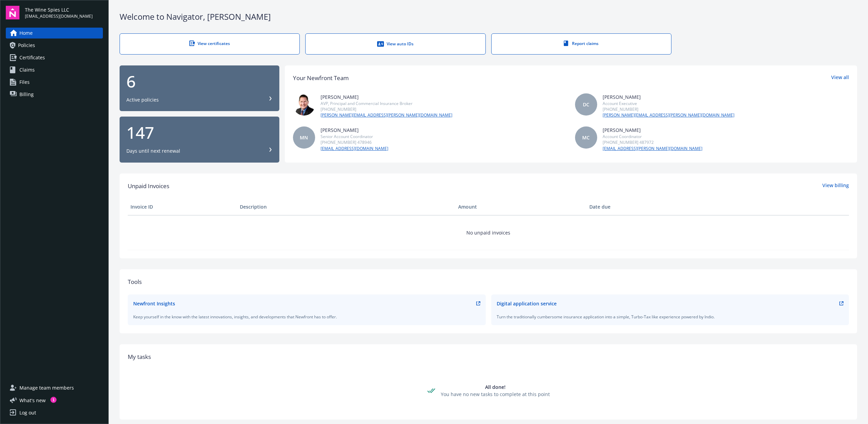 This screenshot has height=424, width=868. Describe the element at coordinates (33, 399) in the screenshot. I see `span: What ' s new` at that location.